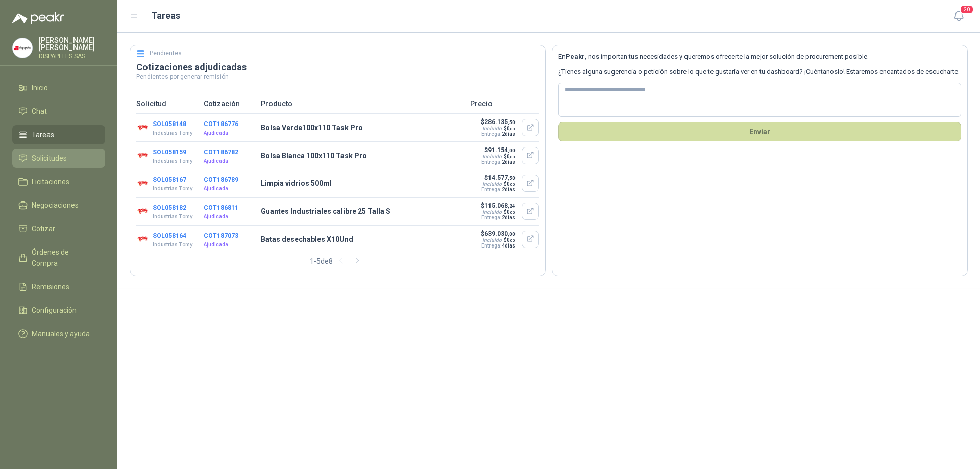 The width and height of the screenshot is (980, 469). What do you see at coordinates (64, 258) in the screenshot?
I see `span: Órdenes de Compra` at bounding box center [64, 258].